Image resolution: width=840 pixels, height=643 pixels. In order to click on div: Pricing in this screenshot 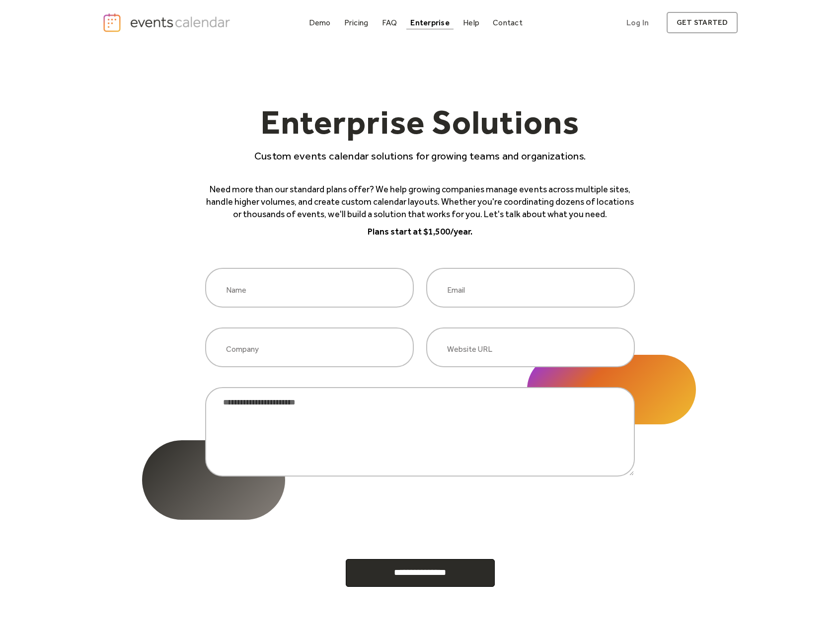, I will do `click(356, 22)`.